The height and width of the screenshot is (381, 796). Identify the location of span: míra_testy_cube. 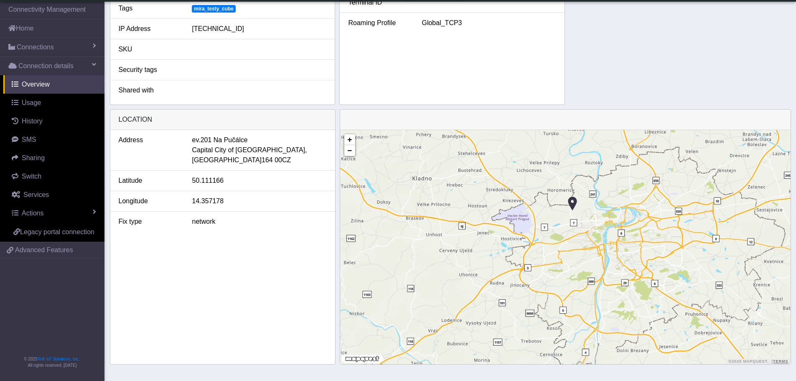
(214, 9).